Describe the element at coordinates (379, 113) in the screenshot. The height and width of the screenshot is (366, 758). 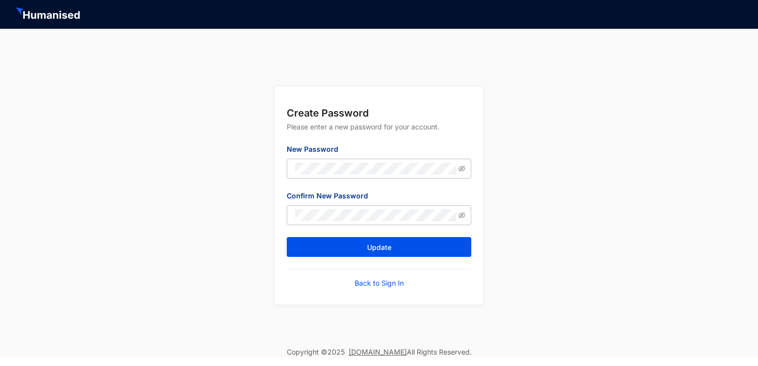
I see `p: Create Password` at that location.